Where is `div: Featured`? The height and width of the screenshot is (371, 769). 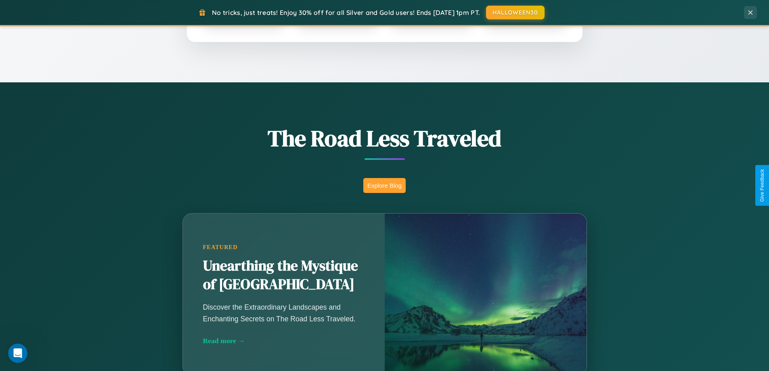
div: Featured is located at coordinates (284, 247).